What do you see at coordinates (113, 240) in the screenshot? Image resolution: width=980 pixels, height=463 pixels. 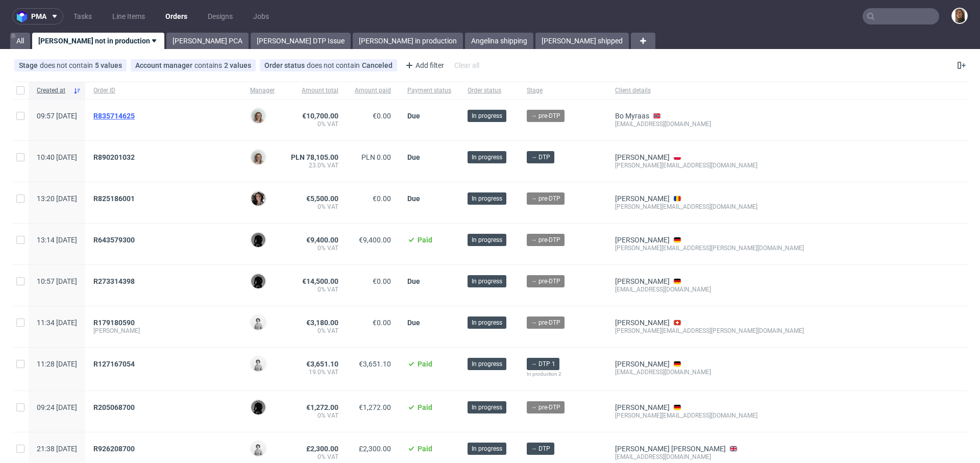 I see `span: R643579300` at bounding box center [113, 240].